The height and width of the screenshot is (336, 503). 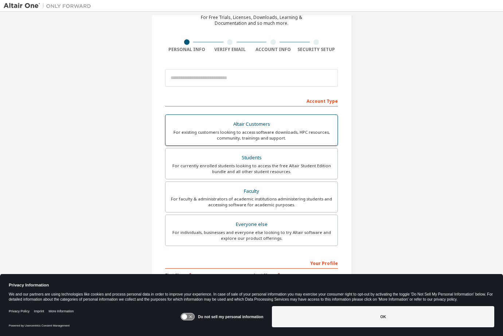 What do you see at coordinates (251, 101) in the screenshot?
I see `div: Account Type` at bounding box center [251, 101].